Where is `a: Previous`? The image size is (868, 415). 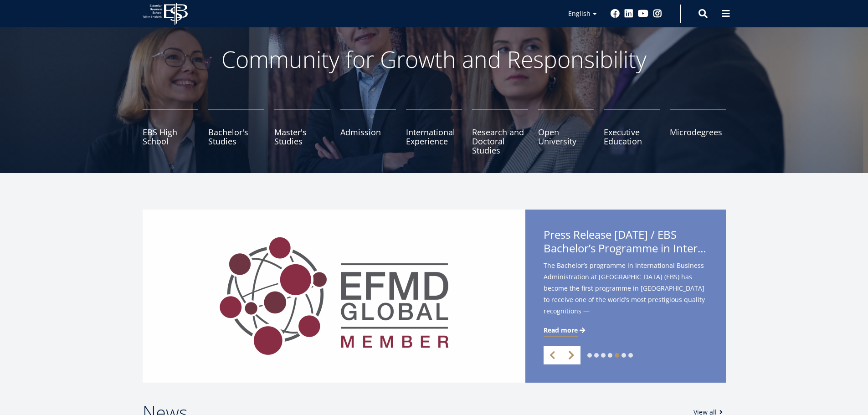
a: Previous is located at coordinates (553, 356).